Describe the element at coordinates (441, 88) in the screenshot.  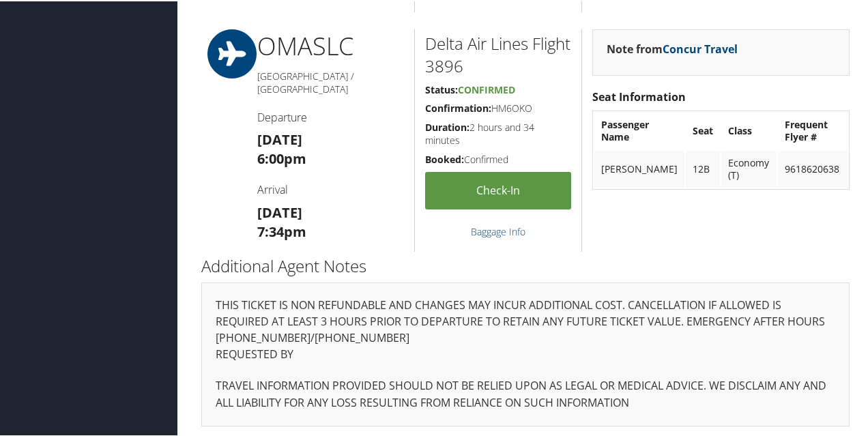
I see `strong: Status:` at that location.